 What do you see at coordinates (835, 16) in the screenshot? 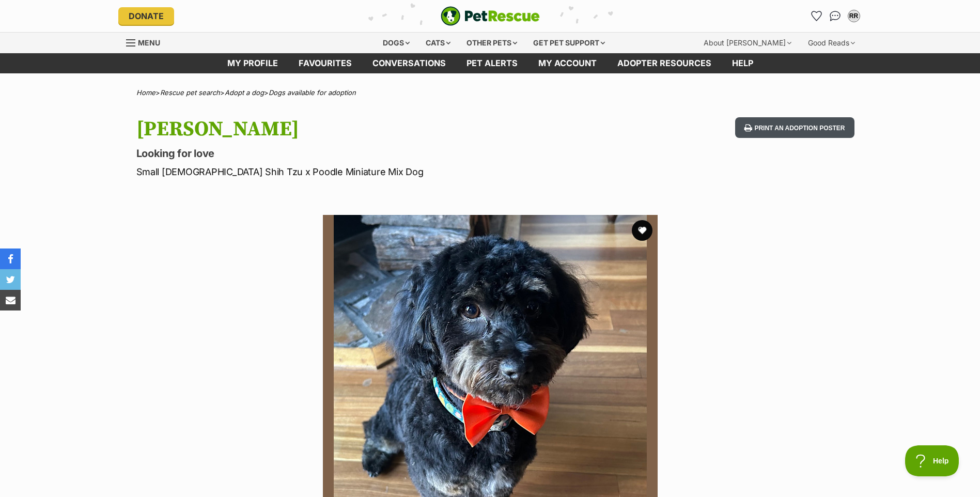
I see `img: chat-41dd97257d64d25036548639549fe6c8038ab92f7586957e7f3b1b290dea8141.svg` at bounding box center [835, 16].